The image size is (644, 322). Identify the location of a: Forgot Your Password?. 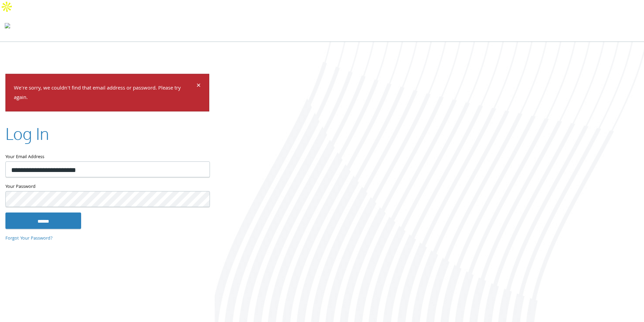
(29, 238).